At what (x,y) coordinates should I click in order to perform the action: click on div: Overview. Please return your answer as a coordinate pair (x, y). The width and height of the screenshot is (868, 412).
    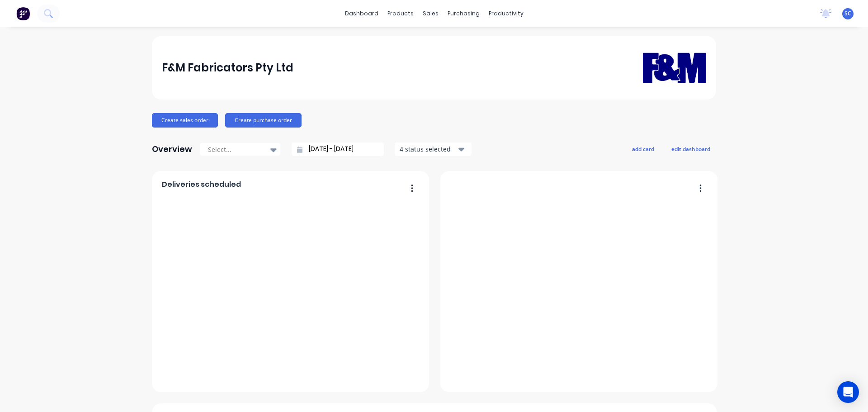
    Looking at the image, I should click on (172, 149).